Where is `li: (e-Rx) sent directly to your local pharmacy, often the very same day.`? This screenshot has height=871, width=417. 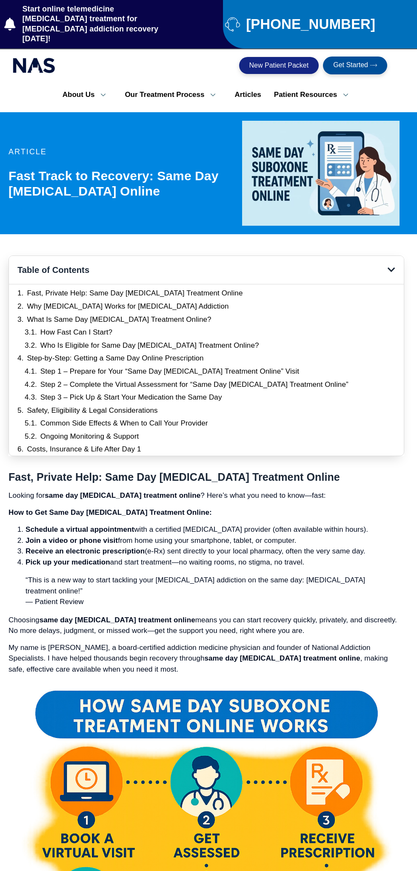
li: (e-Rx) sent directly to your local pharmacy, often the very same day. is located at coordinates (215, 551).